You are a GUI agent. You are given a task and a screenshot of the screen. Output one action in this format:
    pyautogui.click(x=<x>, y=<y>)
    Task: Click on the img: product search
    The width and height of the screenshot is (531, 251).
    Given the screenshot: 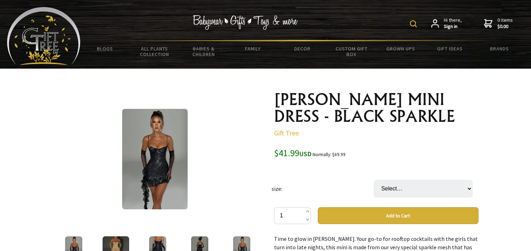 What is the action you would take?
    pyautogui.click(x=413, y=24)
    